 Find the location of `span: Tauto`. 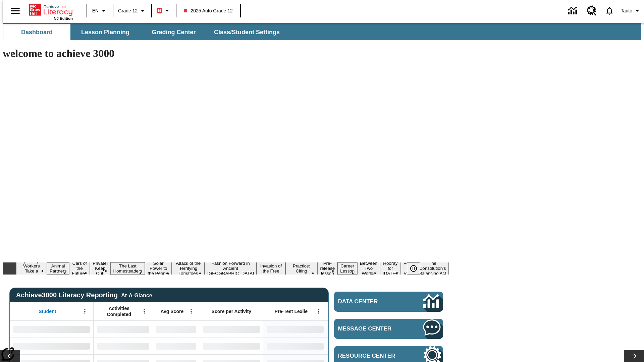

span: Tauto is located at coordinates (626, 11).